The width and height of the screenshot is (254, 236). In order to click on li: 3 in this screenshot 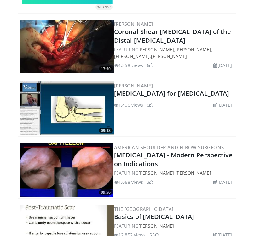, I will do `click(150, 182)`.